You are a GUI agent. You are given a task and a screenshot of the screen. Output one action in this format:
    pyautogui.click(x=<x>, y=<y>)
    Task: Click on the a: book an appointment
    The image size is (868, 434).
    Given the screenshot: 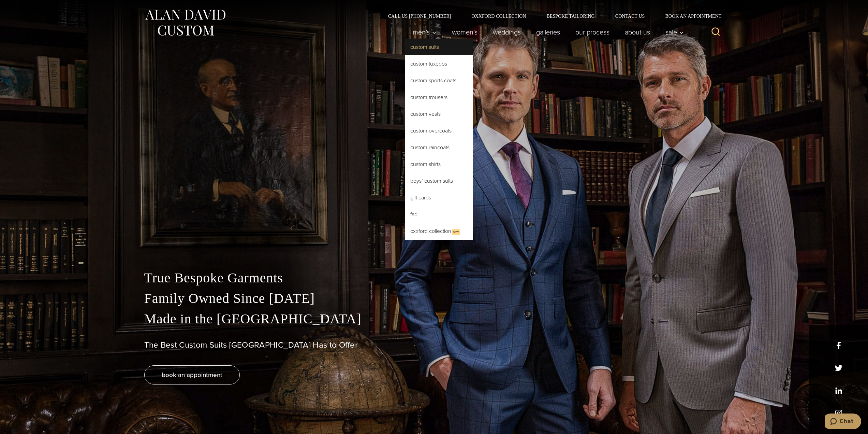 What is the action you would take?
    pyautogui.click(x=192, y=375)
    